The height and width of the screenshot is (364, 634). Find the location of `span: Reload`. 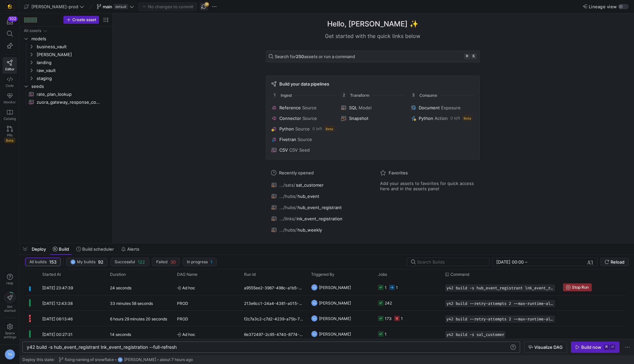

span: Reload is located at coordinates (618, 262).